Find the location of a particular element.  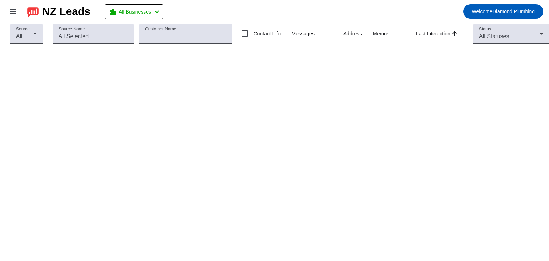

img: logo is located at coordinates (33, 11).